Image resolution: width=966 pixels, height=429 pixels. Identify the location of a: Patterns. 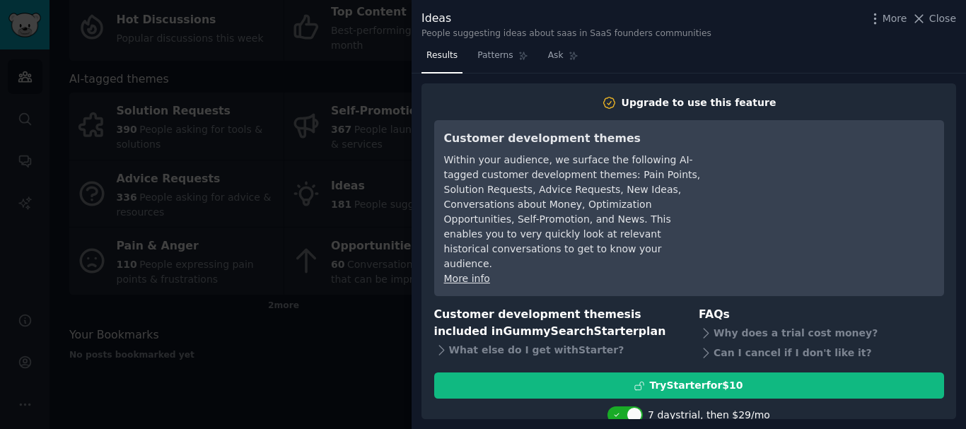
(502, 59).